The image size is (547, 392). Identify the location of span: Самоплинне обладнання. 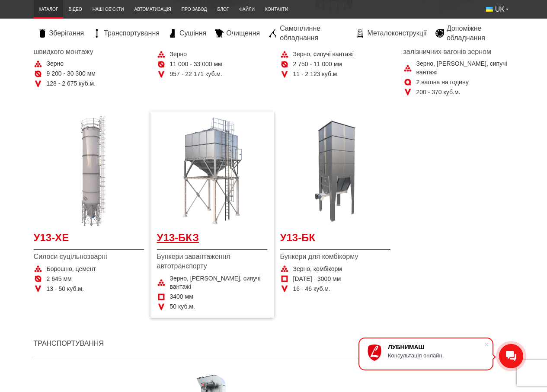
(313, 33).